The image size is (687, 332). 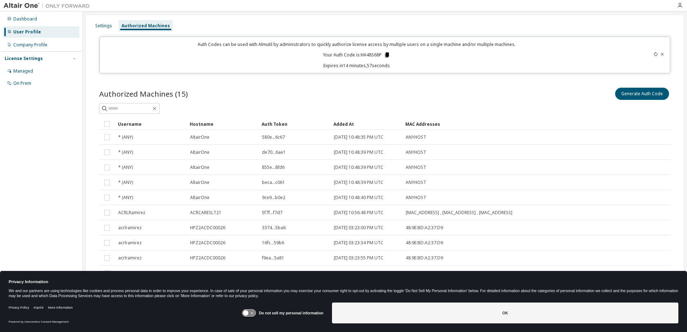 What do you see at coordinates (151, 124) in the screenshot?
I see `div: Username` at bounding box center [151, 124].